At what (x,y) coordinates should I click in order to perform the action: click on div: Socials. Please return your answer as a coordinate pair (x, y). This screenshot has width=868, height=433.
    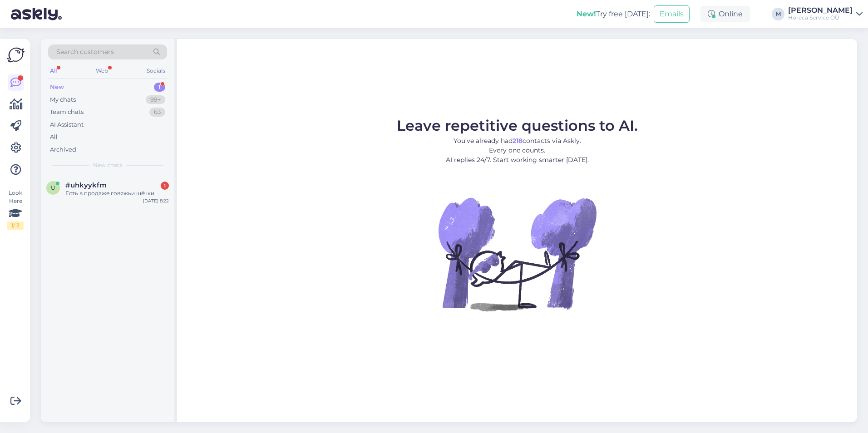
    Looking at the image, I should click on (156, 71).